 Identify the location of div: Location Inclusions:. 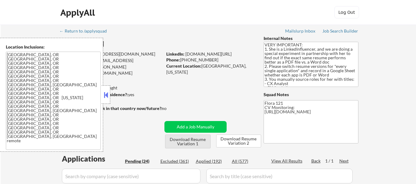
(53, 47).